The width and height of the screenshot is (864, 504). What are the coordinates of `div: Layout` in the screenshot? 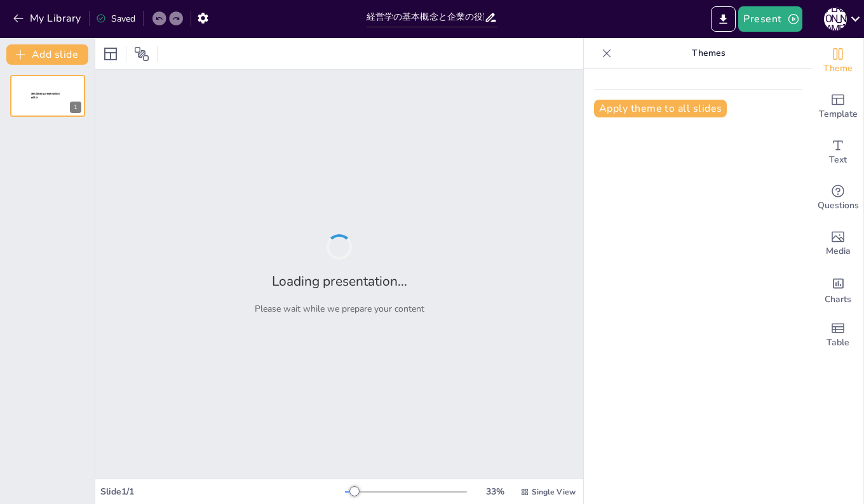 It's located at (111, 54).